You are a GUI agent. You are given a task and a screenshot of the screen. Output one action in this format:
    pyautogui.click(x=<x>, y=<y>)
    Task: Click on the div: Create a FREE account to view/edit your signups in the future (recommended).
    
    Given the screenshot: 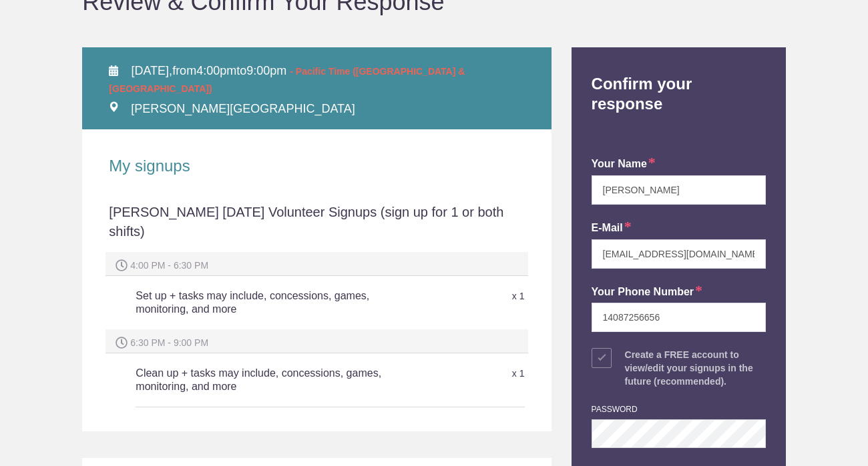 What is the action you would take?
    pyautogui.click(x=695, y=368)
    